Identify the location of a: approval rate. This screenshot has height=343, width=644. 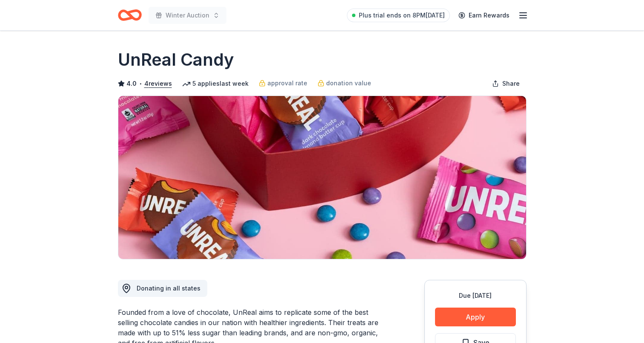
(283, 83).